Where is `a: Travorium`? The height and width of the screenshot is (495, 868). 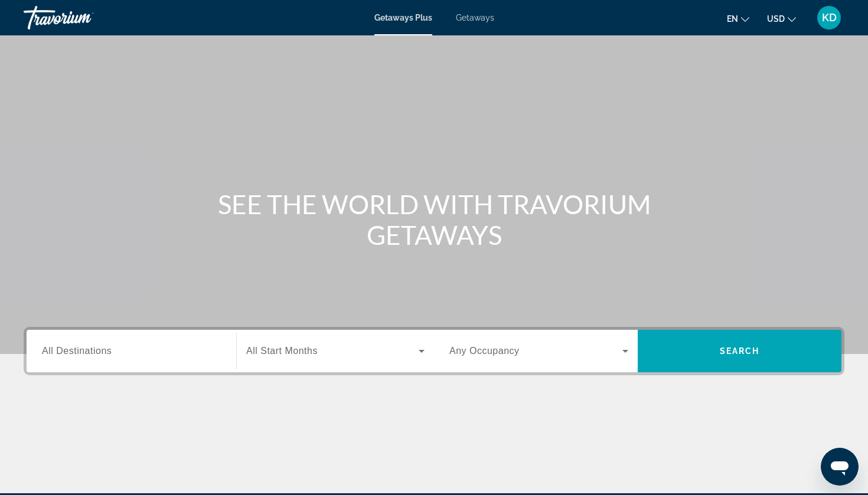
a: Travorium is located at coordinates (82, 18).